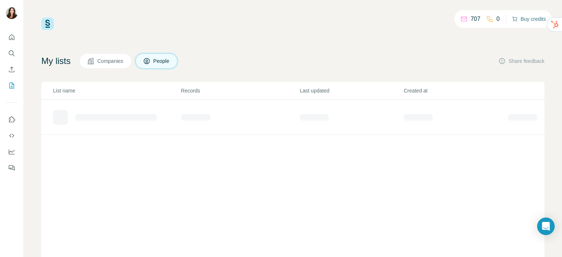  I want to click on span: People, so click(162, 61).